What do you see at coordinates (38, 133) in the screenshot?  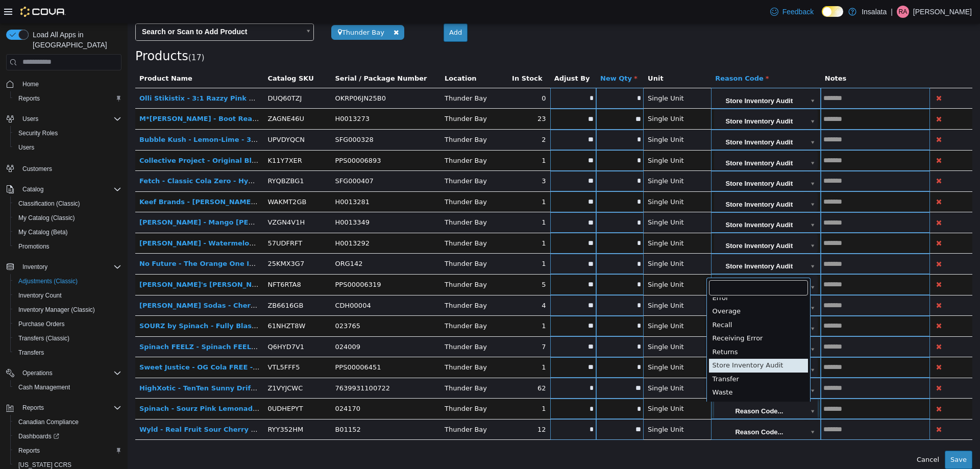 I see `a: Security Roles` at bounding box center [38, 133].